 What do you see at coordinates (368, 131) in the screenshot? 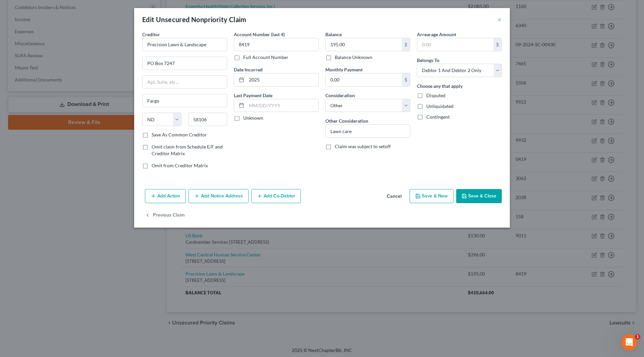
I see `input: Specify...` at bounding box center [368, 131].